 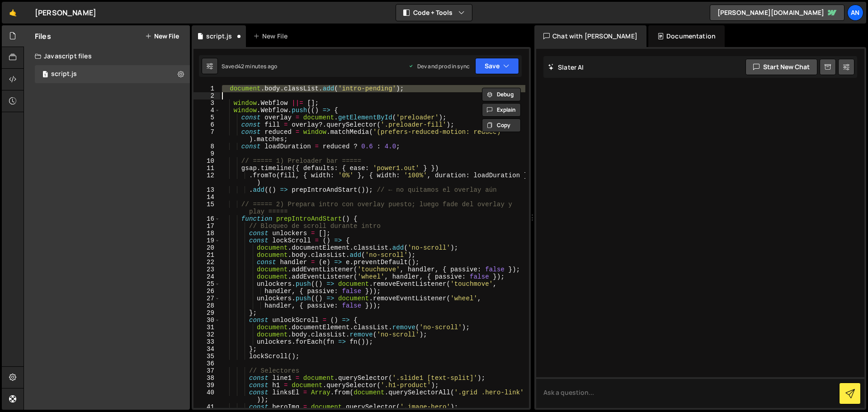 What do you see at coordinates (207, 255) in the screenshot?
I see `div: 21` at bounding box center [207, 255].